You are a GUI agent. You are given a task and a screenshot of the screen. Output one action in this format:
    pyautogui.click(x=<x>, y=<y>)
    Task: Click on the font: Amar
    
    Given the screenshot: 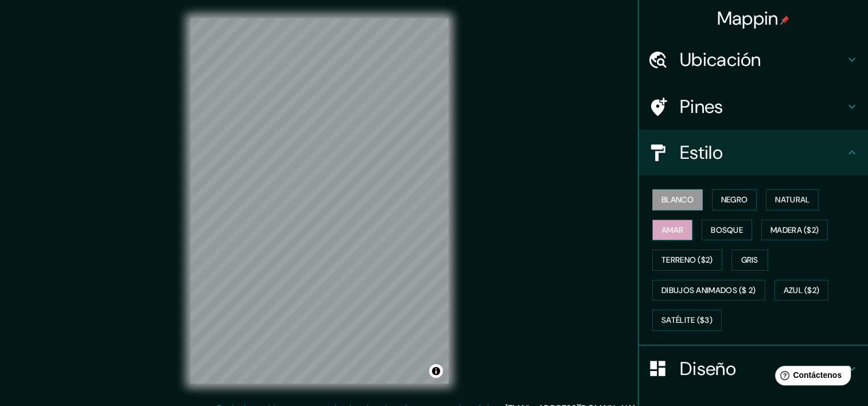 What is the action you would take?
    pyautogui.click(x=673, y=230)
    